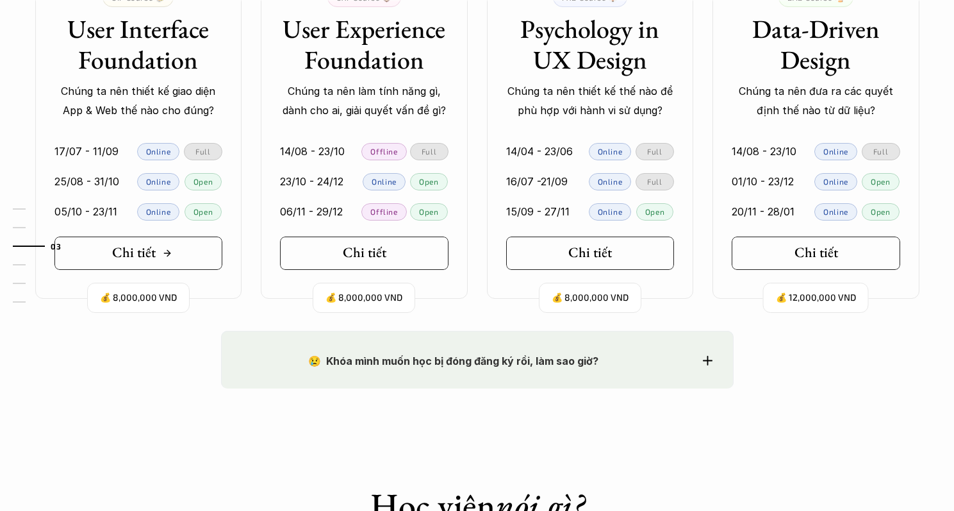  Describe the element at coordinates (537, 181) in the screenshot. I see `p: 16/07 -21/09` at that location.